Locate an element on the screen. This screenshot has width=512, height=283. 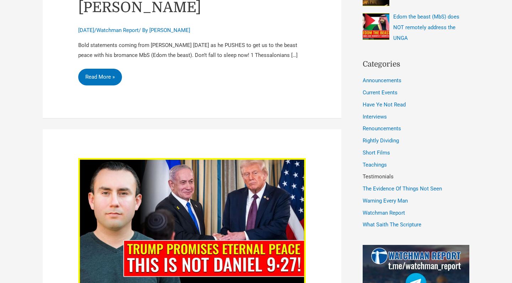
a: Interviews is located at coordinates (375, 117).